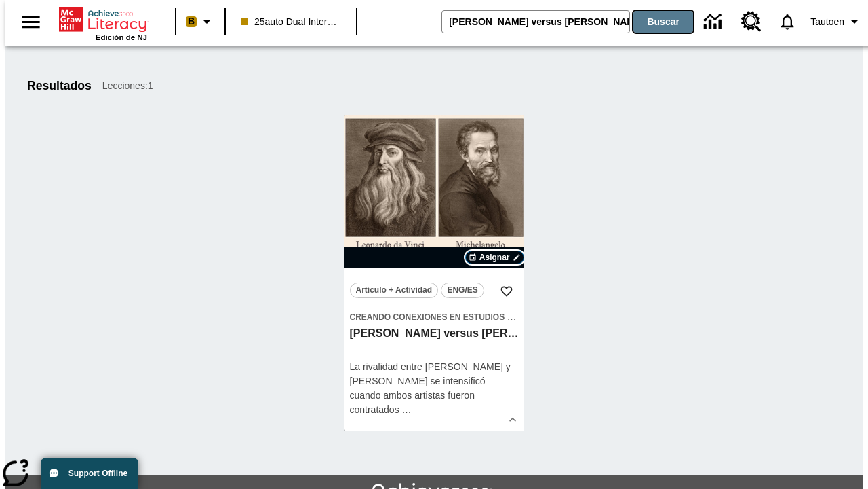 The width and height of the screenshot is (868, 489). Describe the element at coordinates (90, 473) in the screenshot. I see `button: Support Offline` at that location.